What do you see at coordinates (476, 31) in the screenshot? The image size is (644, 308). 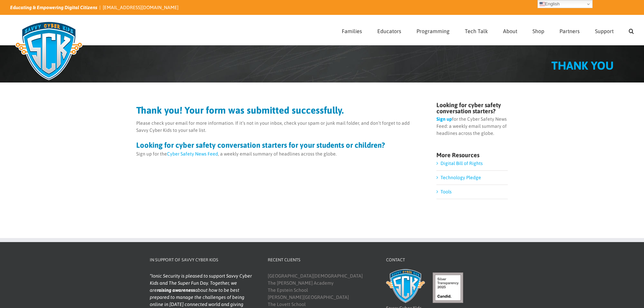 I see `span: Tech Talk` at bounding box center [476, 31].